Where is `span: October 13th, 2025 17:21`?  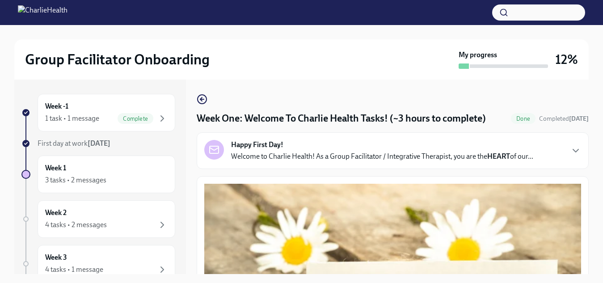 span: October 13th, 2025 17:21 is located at coordinates (563, 118).